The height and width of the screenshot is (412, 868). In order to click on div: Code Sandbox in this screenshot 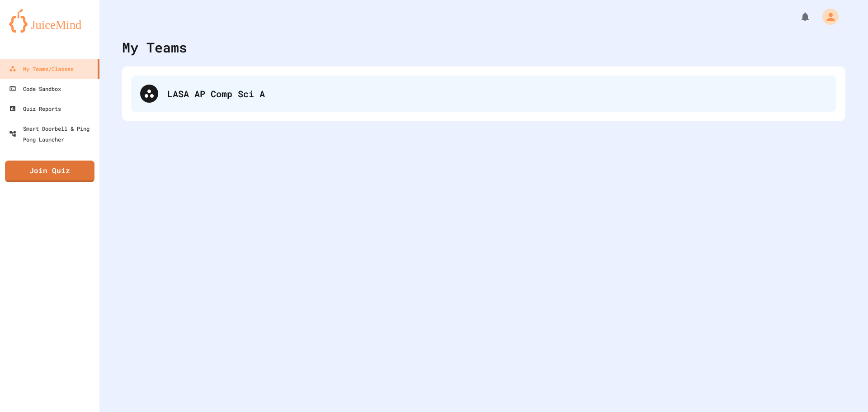, I will do `click(35, 89)`.